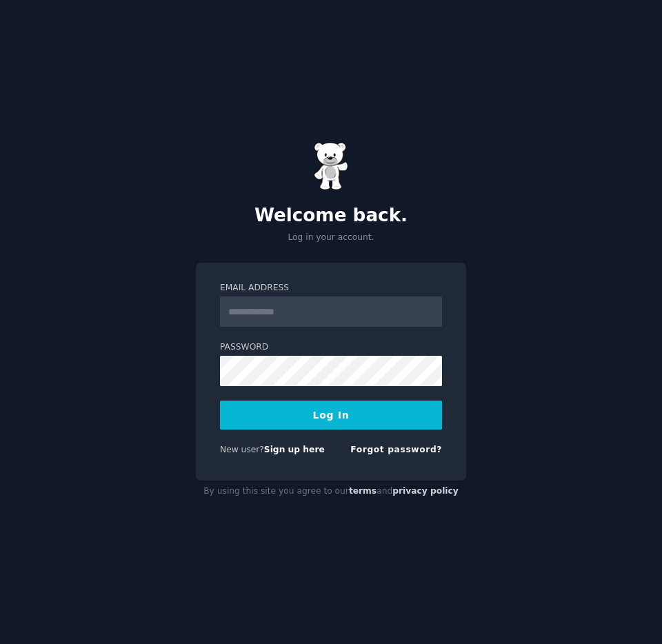  Describe the element at coordinates (331, 216) in the screenshot. I see `h2: Welcome back.` at that location.